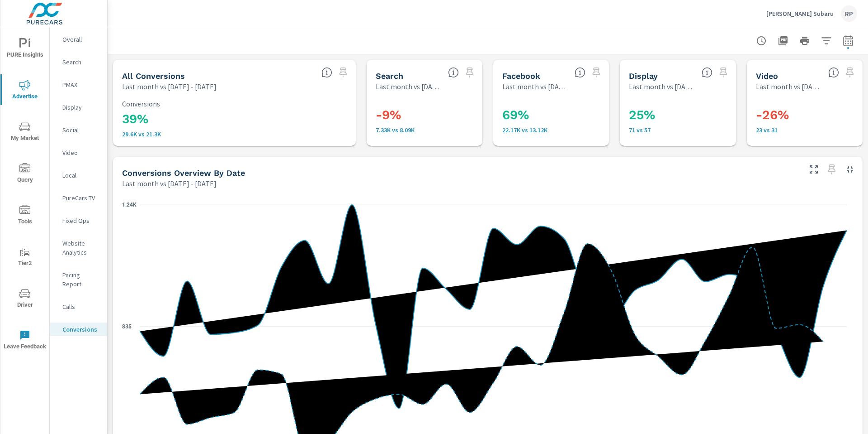 The height and width of the screenshot is (434, 868). I want to click on h5: All Conversions, so click(154, 76).